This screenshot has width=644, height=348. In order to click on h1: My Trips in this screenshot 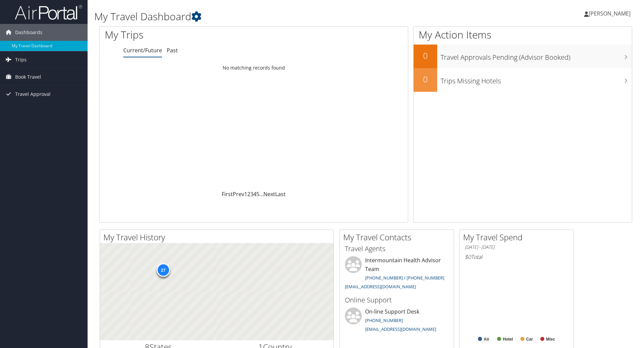, I will do `click(189, 35)`.